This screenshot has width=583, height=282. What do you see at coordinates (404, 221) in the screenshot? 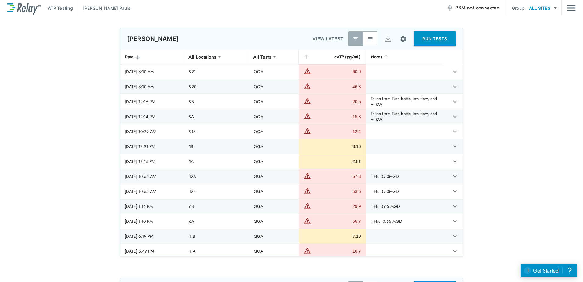
I see `td: 1 Hrs. 0.65 MGD` at bounding box center [404, 221].